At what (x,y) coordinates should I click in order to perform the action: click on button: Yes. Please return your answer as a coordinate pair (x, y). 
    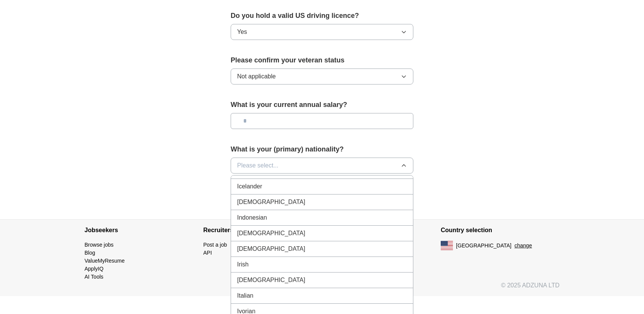
    Looking at the image, I should click on (322, 32).